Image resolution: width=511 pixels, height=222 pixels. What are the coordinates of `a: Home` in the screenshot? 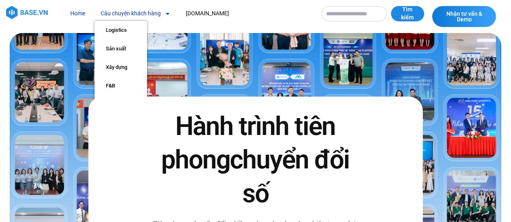 It's located at (77, 13).